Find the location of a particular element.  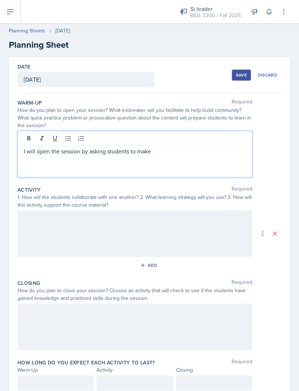

div: 1. How will the students collaborate with one another? 2. What learning strategy will you use? 3.... is located at coordinates (135, 201).